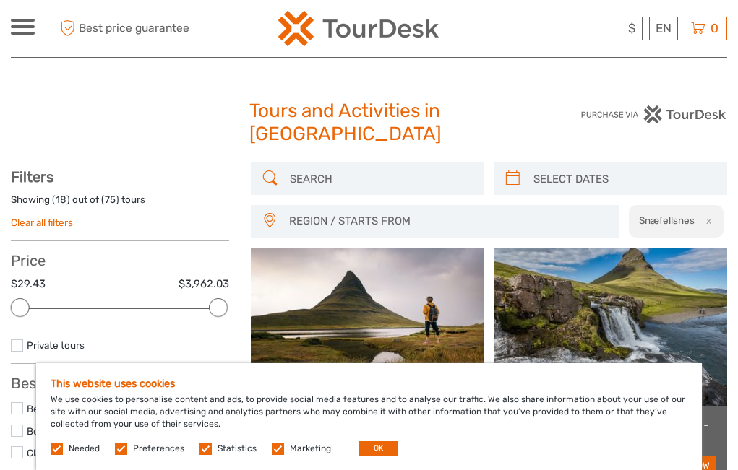  Describe the element at coordinates (56, 453) in the screenshot. I see `a: Classic Tours` at that location.